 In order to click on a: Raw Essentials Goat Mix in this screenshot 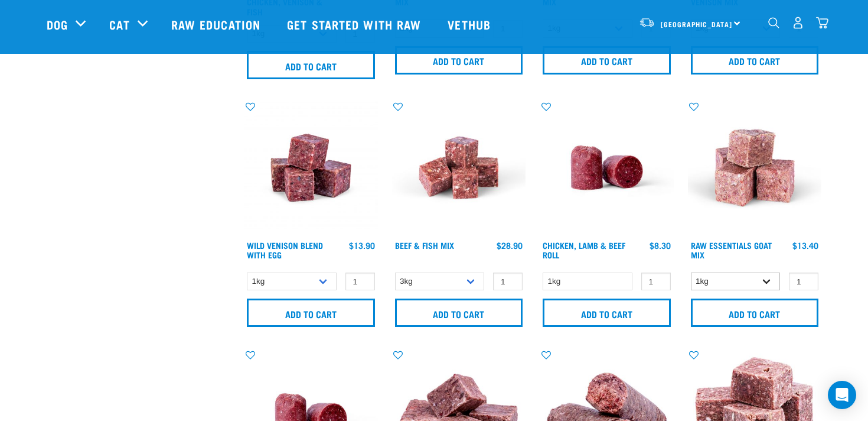, I will do `click(732, 250)`.